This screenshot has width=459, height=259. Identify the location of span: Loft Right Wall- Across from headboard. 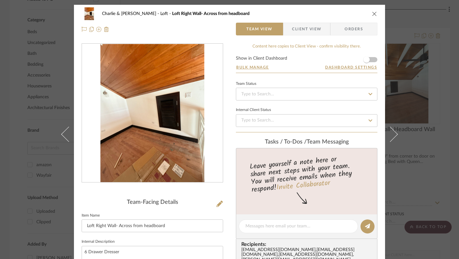
(211, 14).